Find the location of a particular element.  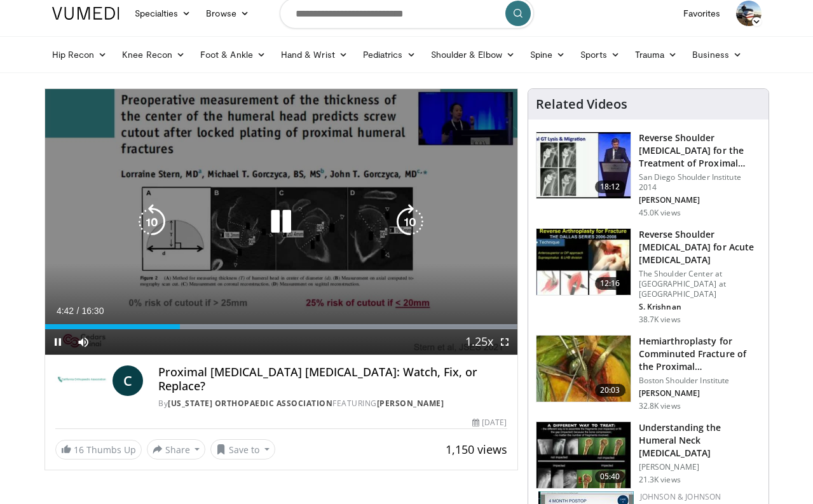

span: 12:16 is located at coordinates (611, 284).